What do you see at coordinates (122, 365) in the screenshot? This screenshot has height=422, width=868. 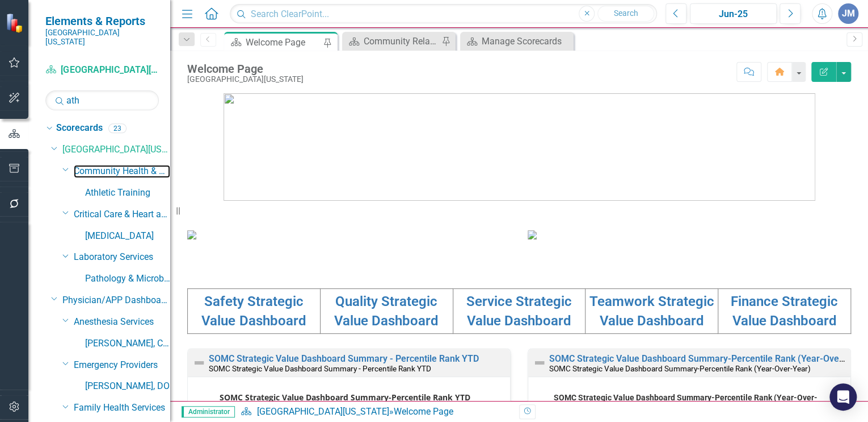 I see `a: Emergency Providers` at bounding box center [122, 365].